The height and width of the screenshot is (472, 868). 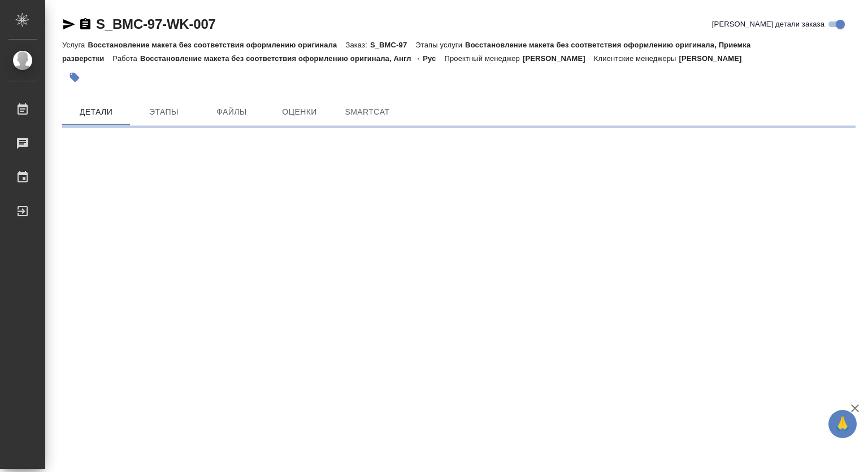 What do you see at coordinates (96, 111) in the screenshot?
I see `span: Детали` at bounding box center [96, 111].